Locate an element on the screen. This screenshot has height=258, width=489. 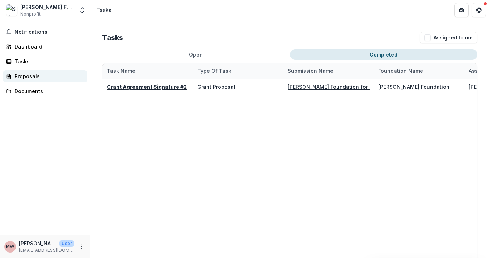
button: More is located at coordinates (81, 247).